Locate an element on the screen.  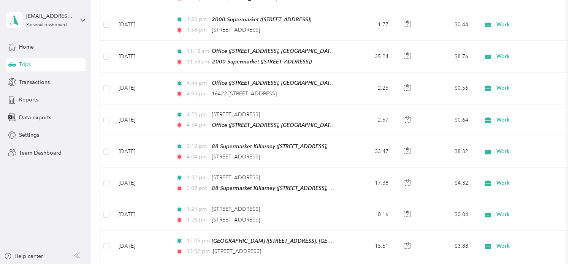
td: $3.88 is located at coordinates (448, 246).